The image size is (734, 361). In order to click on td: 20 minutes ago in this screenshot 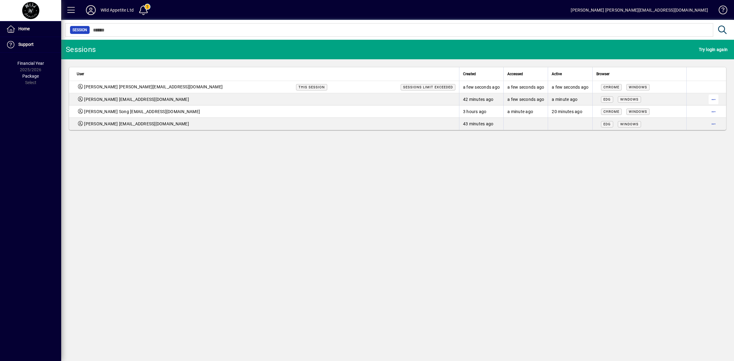, I will do `click(570, 112)`.